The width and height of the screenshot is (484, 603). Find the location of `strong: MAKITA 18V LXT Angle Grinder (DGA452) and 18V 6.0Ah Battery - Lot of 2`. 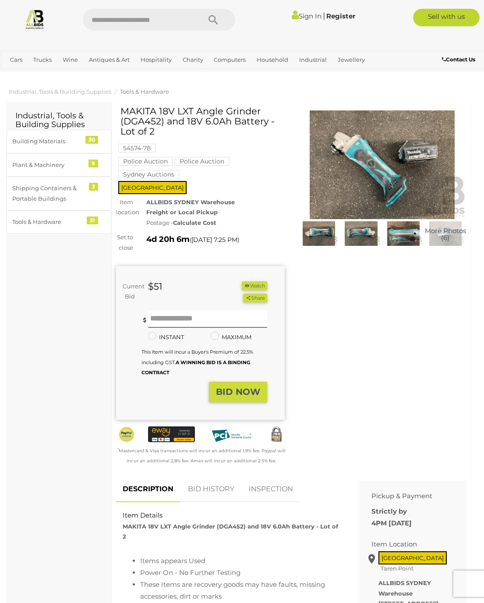

strong: MAKITA 18V LXT Angle Grinder (DGA452) and 18V 6.0Ah Battery - Lot of 2 is located at coordinates (230, 531).